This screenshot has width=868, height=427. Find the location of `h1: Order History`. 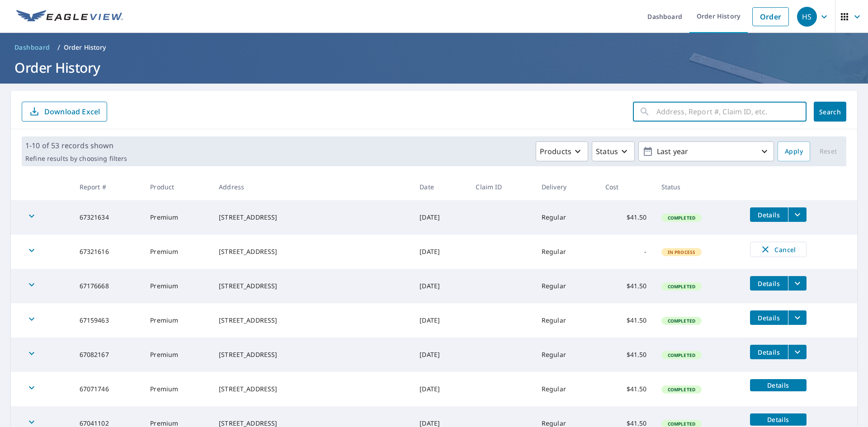

h1: Order History is located at coordinates (434, 67).